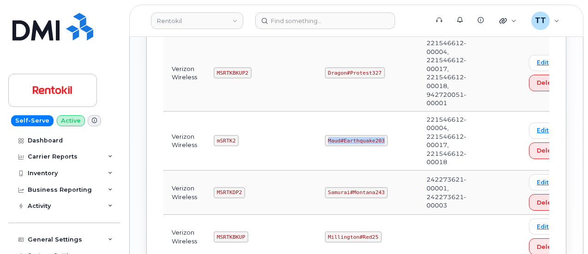  Describe the element at coordinates (229, 193) in the screenshot. I see `code: MSRTKDP2` at that location.